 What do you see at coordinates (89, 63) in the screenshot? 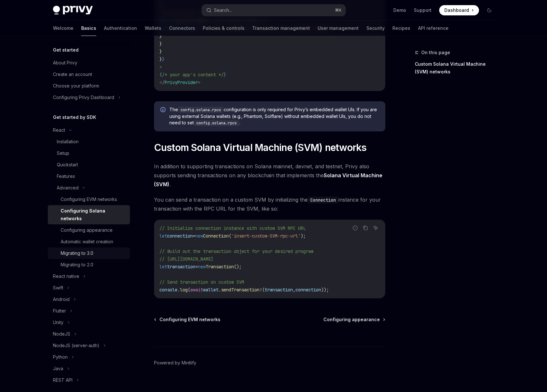
I see `a: About Privy` at bounding box center [89, 63].